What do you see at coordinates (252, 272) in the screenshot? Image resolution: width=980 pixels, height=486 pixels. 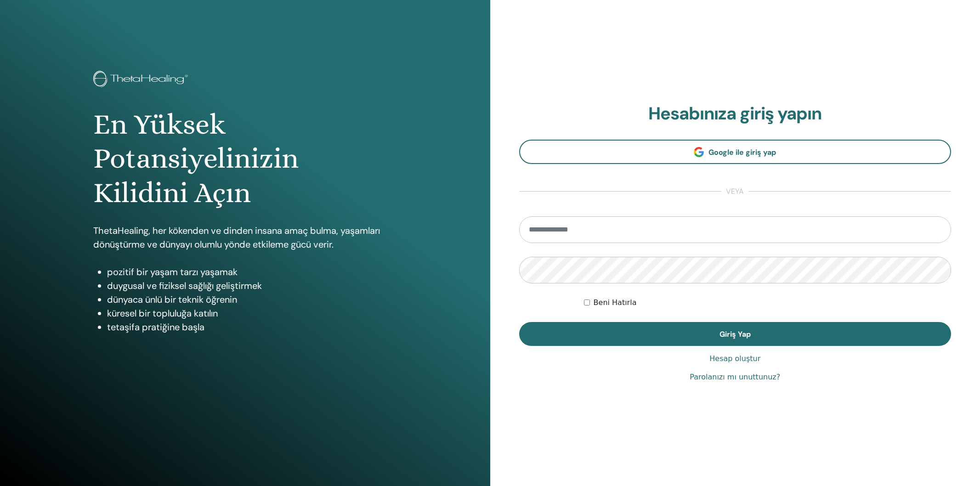 I see `li: pozitif bir yaşam tarzı yaşamak` at bounding box center [252, 272].